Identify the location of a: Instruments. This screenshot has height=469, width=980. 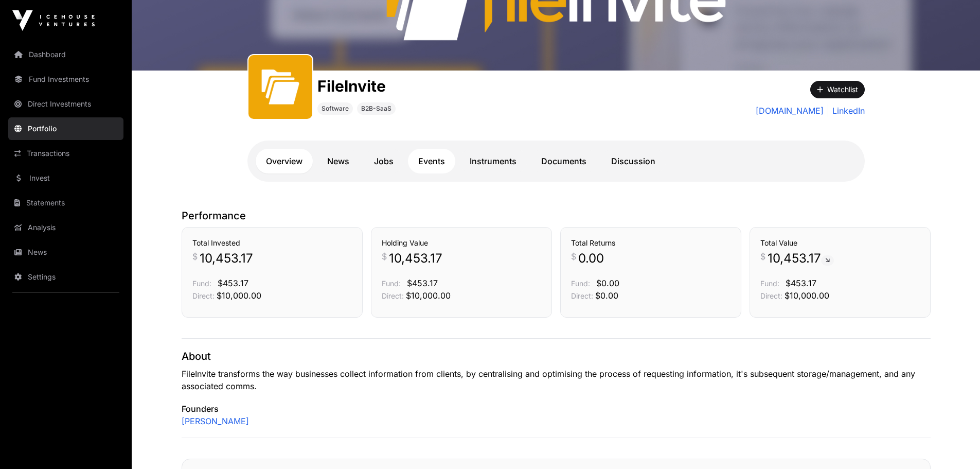
(493, 161).